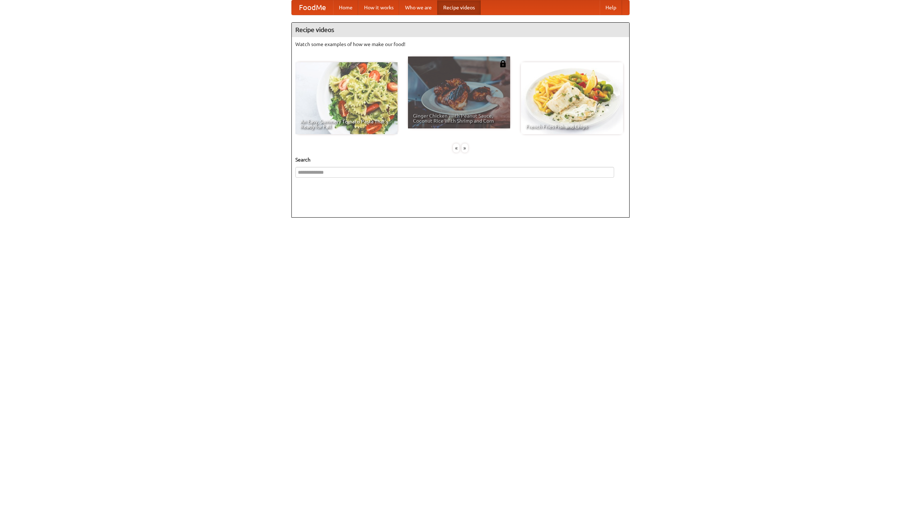 The width and height of the screenshot is (921, 509). I want to click on a: Help, so click(611, 8).